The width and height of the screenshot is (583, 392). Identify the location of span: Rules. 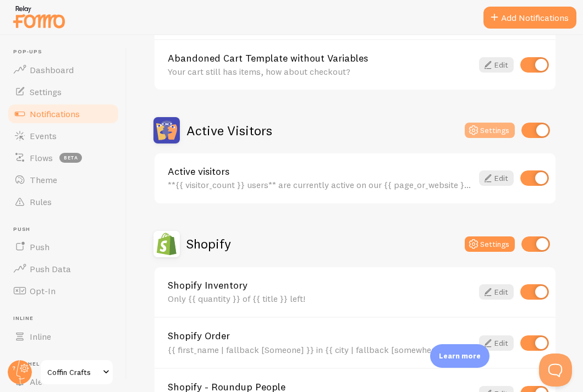
(41, 202).